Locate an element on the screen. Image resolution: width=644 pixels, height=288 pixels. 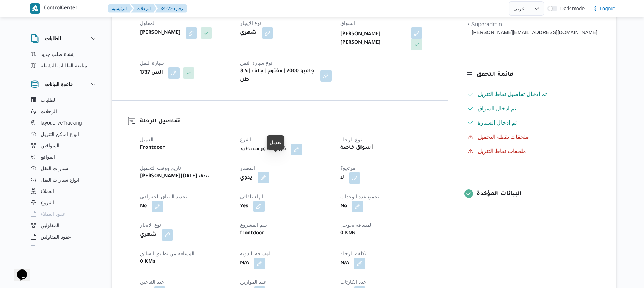
span: السواق is located at coordinates (347, 23).